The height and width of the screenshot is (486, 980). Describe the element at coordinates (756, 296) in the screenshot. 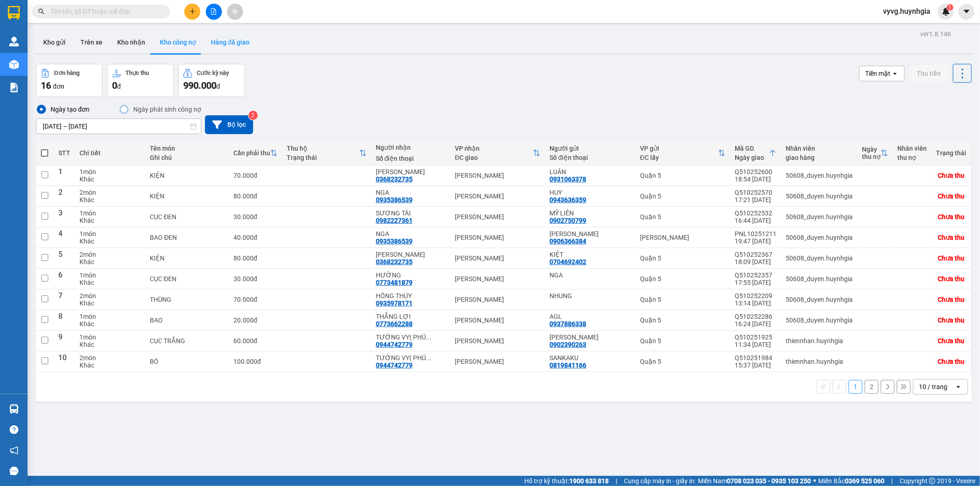

I see `div: Q510252209` at that location.